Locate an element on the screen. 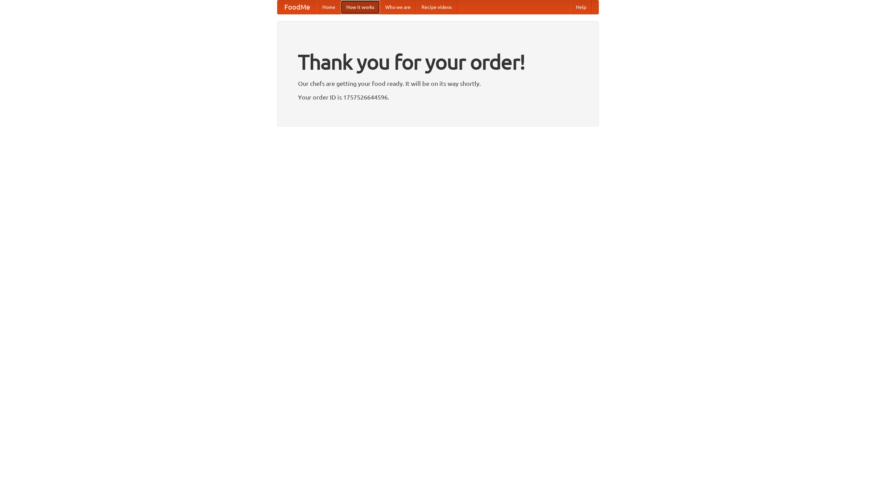  p: Your order ID is 1757526644596. is located at coordinates (438, 97).